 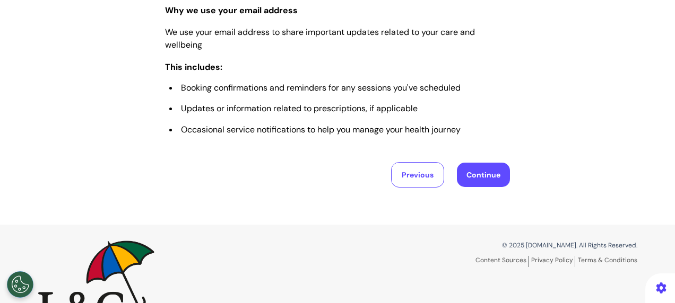 What do you see at coordinates (502, 261) in the screenshot?
I see `a: Content Sources` at bounding box center [502, 261].